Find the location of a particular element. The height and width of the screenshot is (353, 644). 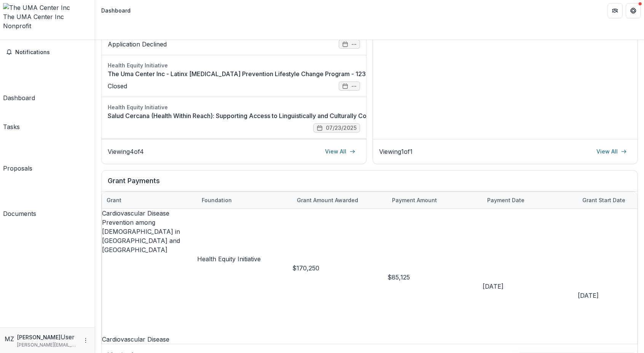

a: Tasks is located at coordinates (11, 118).